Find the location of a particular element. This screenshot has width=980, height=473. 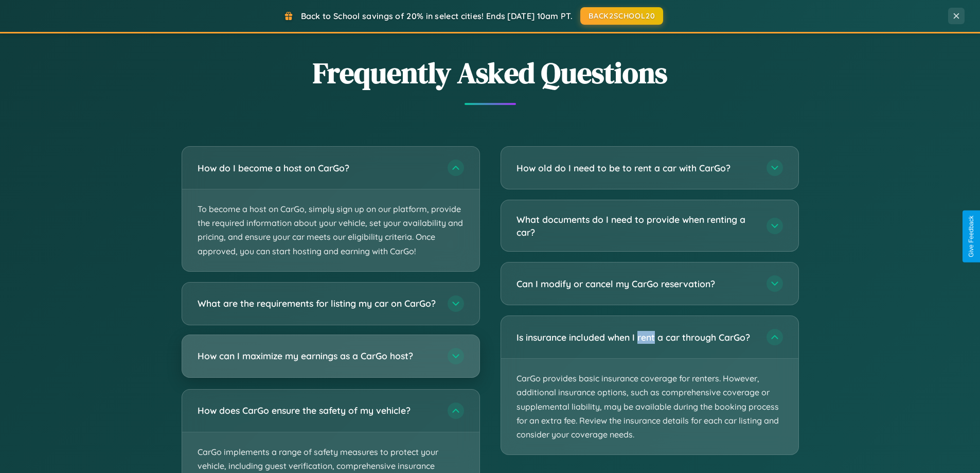

h3: Is insurance included when I rent a car through CarGo? is located at coordinates (636, 337).